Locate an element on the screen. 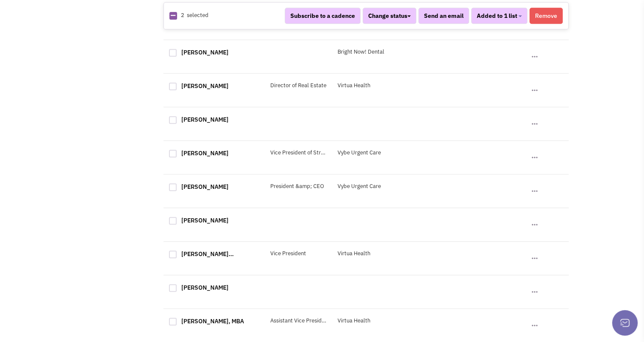 This screenshot has width=644, height=342. button: Change status is located at coordinates (390, 16).